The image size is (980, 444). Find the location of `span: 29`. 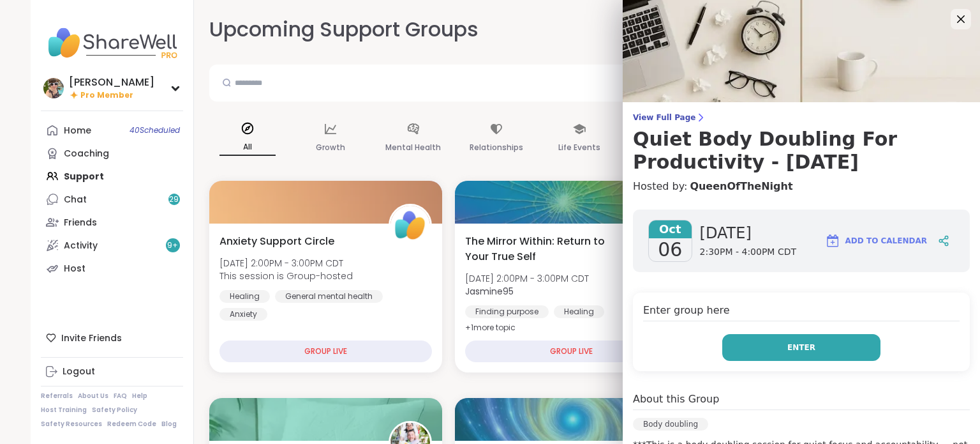

span: 29 is located at coordinates (174, 199).